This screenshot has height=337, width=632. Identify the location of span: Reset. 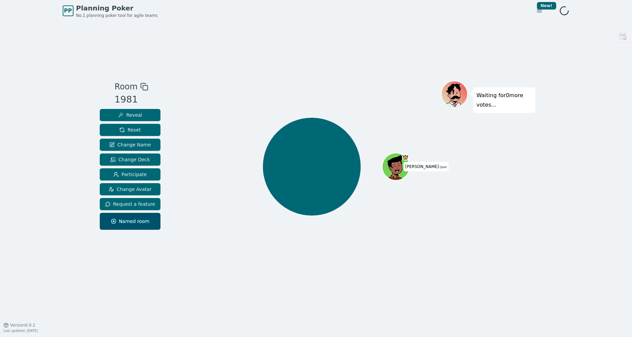
(130, 130).